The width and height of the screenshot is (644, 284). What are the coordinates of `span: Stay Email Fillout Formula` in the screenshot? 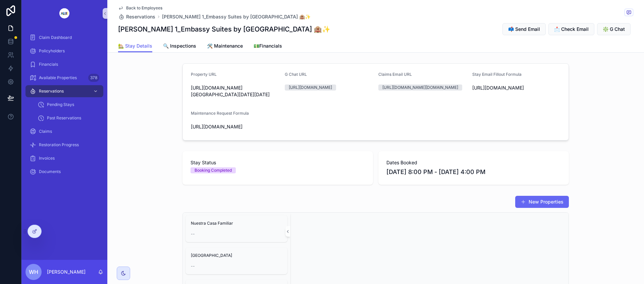 It's located at (497, 74).